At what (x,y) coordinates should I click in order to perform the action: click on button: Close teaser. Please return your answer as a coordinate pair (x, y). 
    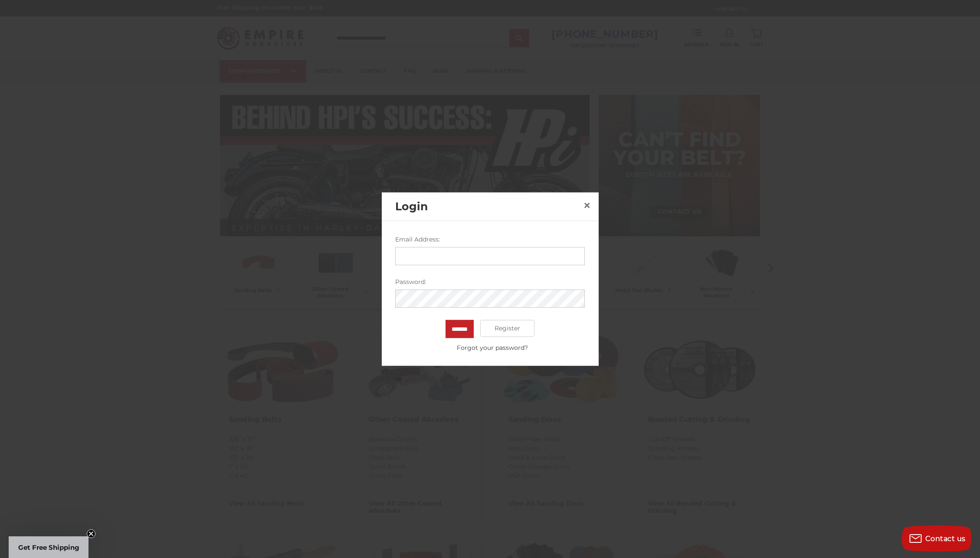
    Looking at the image, I should click on (91, 534).